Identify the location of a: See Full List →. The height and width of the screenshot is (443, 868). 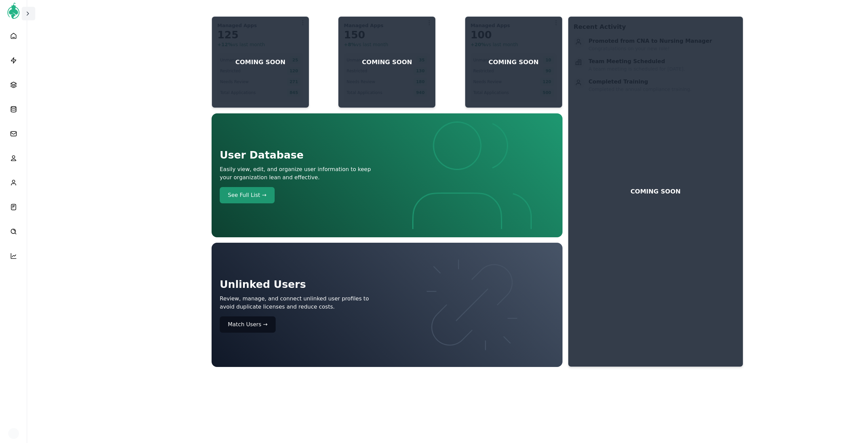
(302, 195).